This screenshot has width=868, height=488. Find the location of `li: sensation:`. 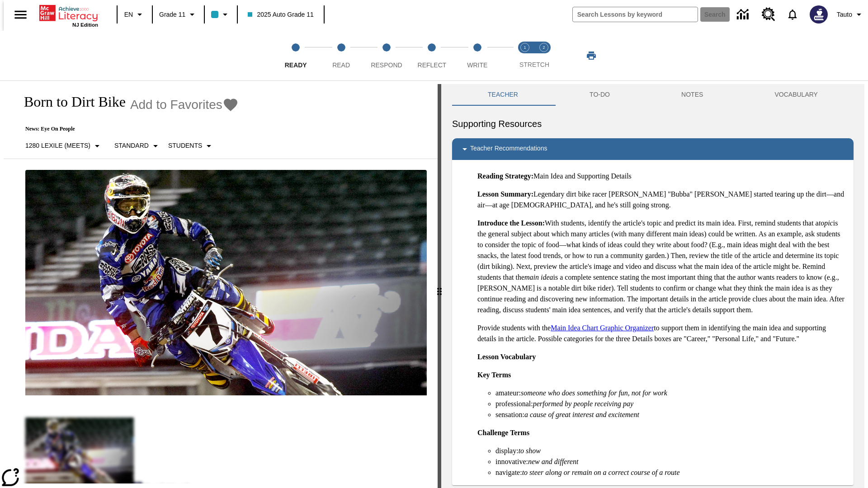

li: sensation: is located at coordinates (671, 414).